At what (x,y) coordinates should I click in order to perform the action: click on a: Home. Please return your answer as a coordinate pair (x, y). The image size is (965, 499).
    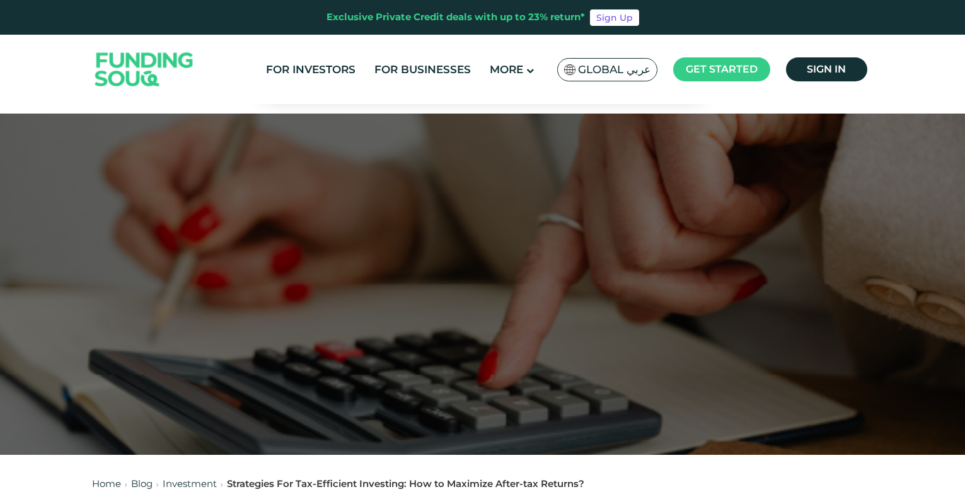
    Looking at the image, I should click on (107, 483).